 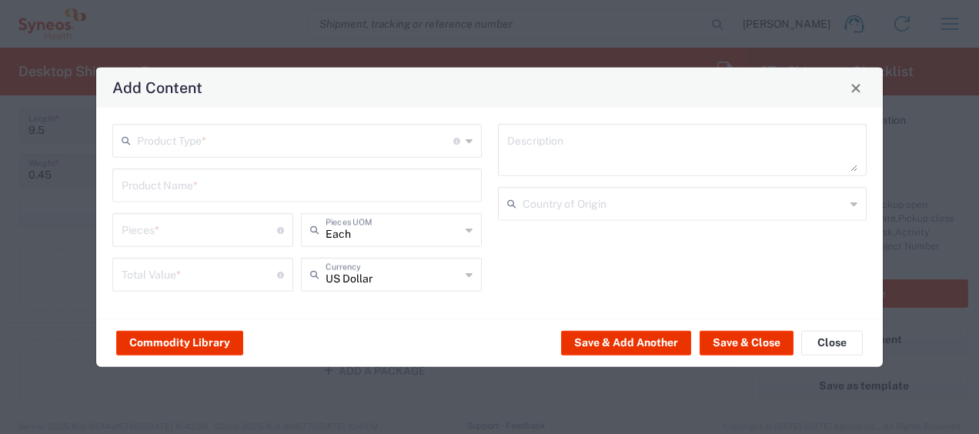 I want to click on button: Save & Close, so click(x=746, y=342).